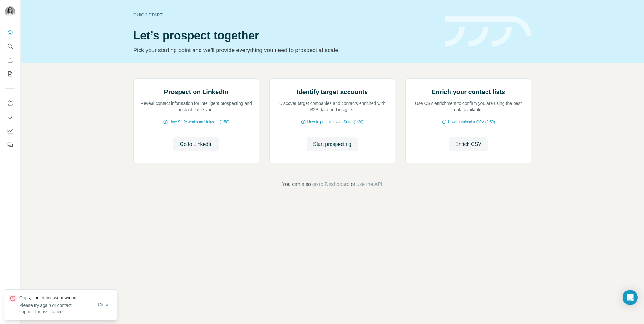  What do you see at coordinates (468, 145) in the screenshot?
I see `span: Enrich CSV` at bounding box center [468, 145].